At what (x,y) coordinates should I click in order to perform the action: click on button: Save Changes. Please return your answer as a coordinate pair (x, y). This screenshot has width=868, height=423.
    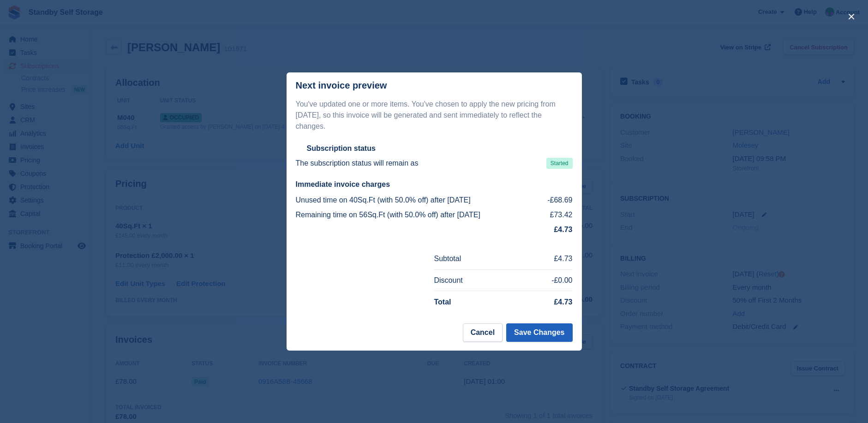
    Looking at the image, I should click on (539, 333).